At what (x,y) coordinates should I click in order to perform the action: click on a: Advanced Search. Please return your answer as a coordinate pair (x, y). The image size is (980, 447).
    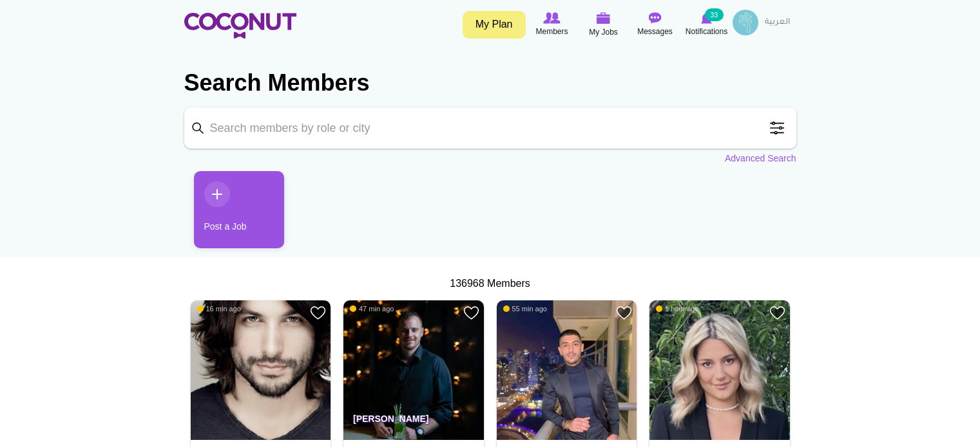
    Looking at the image, I should click on (760, 158).